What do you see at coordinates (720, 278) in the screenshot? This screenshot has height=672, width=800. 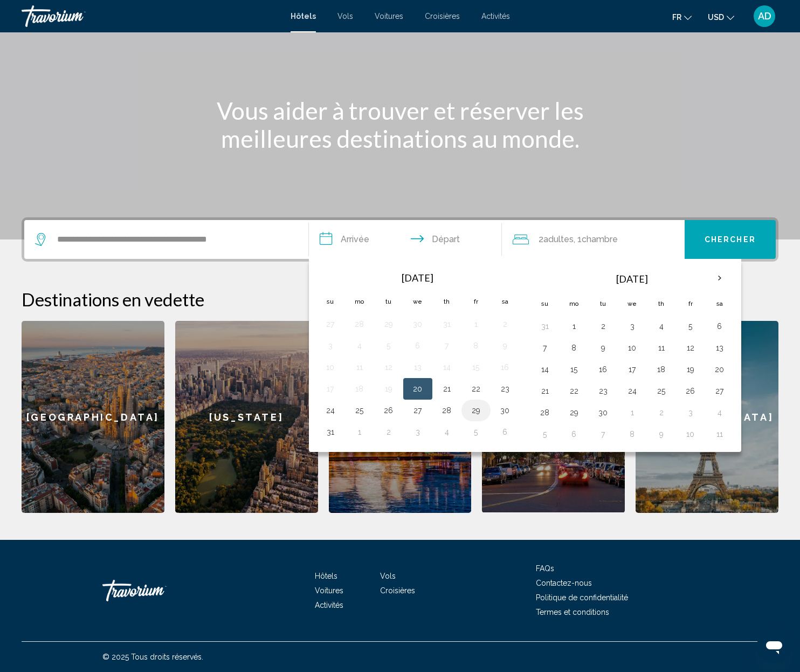 I see `button: Next month` at bounding box center [720, 278].